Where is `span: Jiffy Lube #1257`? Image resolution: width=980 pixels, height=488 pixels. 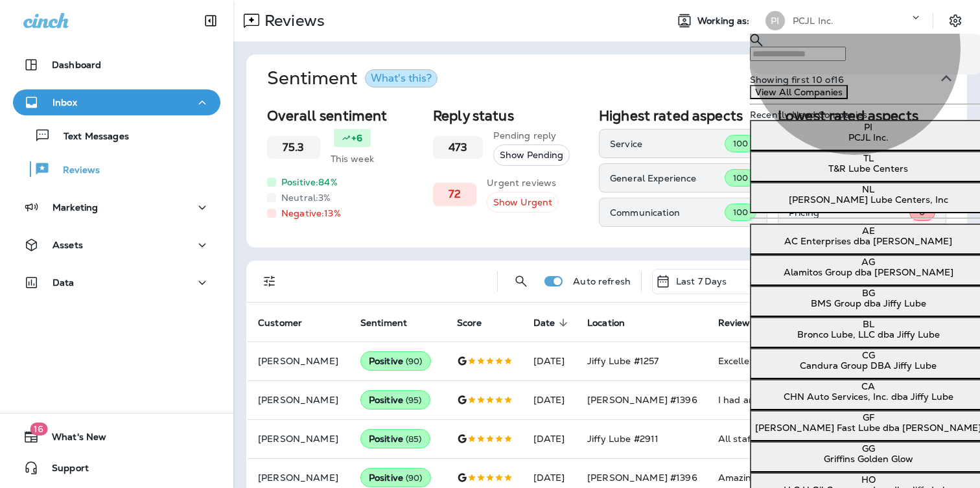 span: Jiffy Lube #1257 is located at coordinates (623, 361).